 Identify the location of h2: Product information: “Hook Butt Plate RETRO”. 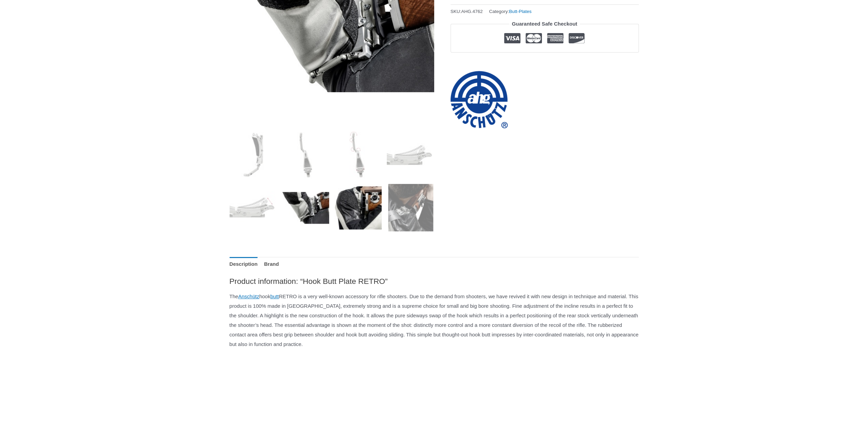
(434, 281).